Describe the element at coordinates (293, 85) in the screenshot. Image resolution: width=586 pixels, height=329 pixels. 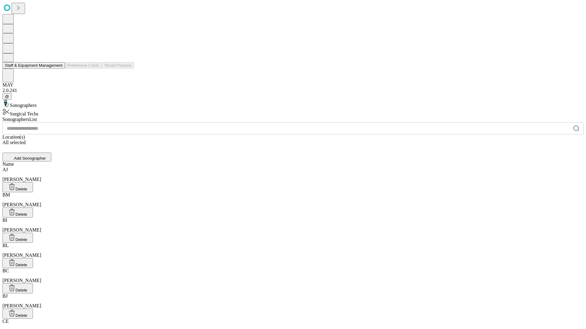
I see `div: MAY` at that location.